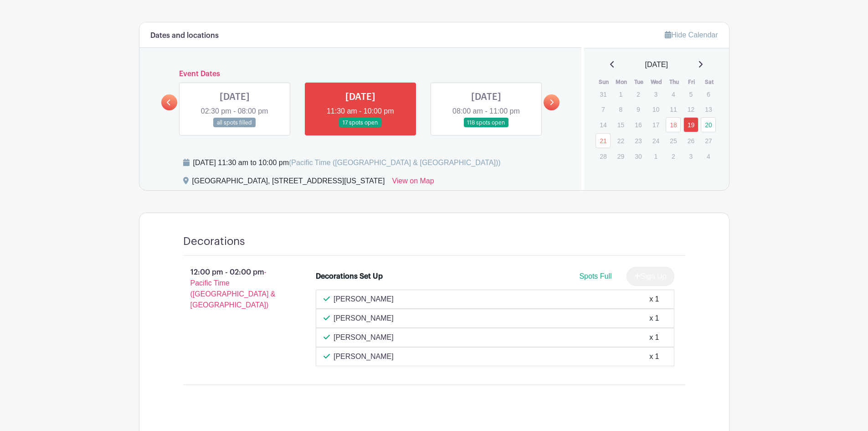 This screenshot has width=868, height=431. What do you see at coordinates (603, 94) in the screenshot?
I see `p: 31` at bounding box center [603, 94].